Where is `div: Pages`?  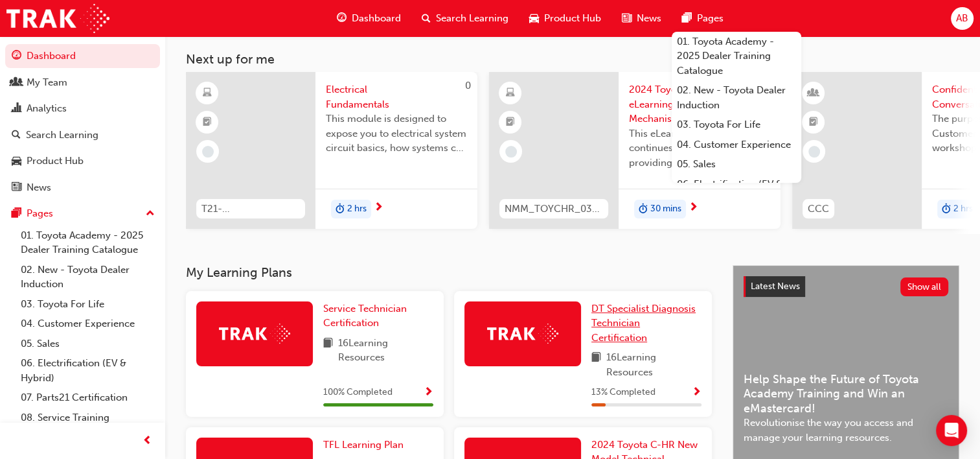 div: Pages is located at coordinates (39, 213).